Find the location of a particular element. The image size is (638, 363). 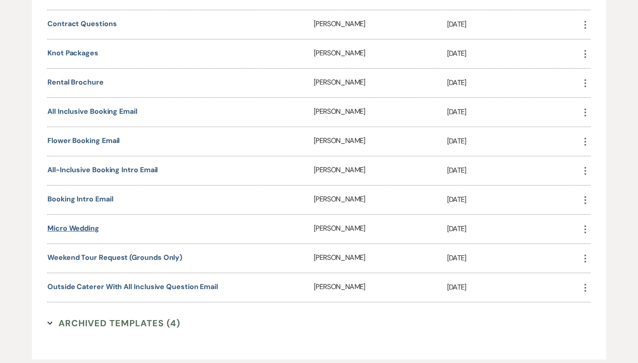

a: Flower Booking Email is located at coordinates (83, 140).